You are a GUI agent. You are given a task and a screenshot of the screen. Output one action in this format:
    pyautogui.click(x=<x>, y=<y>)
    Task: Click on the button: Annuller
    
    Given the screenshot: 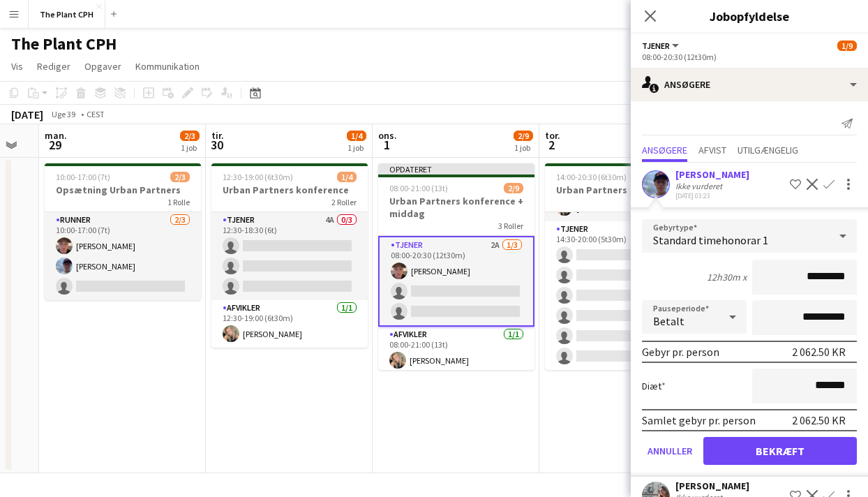 What is the action you would take?
    pyautogui.click(x=670, y=451)
    